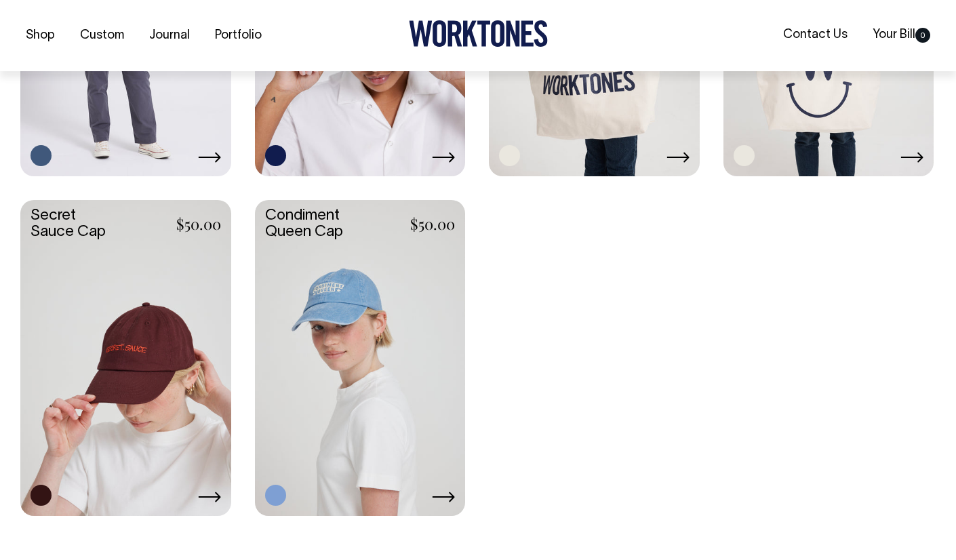  Describe the element at coordinates (169, 35) in the screenshot. I see `a: Journal` at that location.